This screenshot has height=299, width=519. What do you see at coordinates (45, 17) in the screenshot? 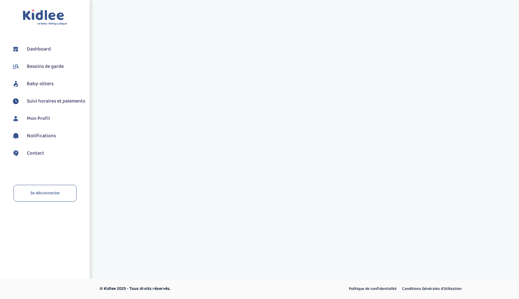
I see `img: logo.svg` at bounding box center [45, 17].